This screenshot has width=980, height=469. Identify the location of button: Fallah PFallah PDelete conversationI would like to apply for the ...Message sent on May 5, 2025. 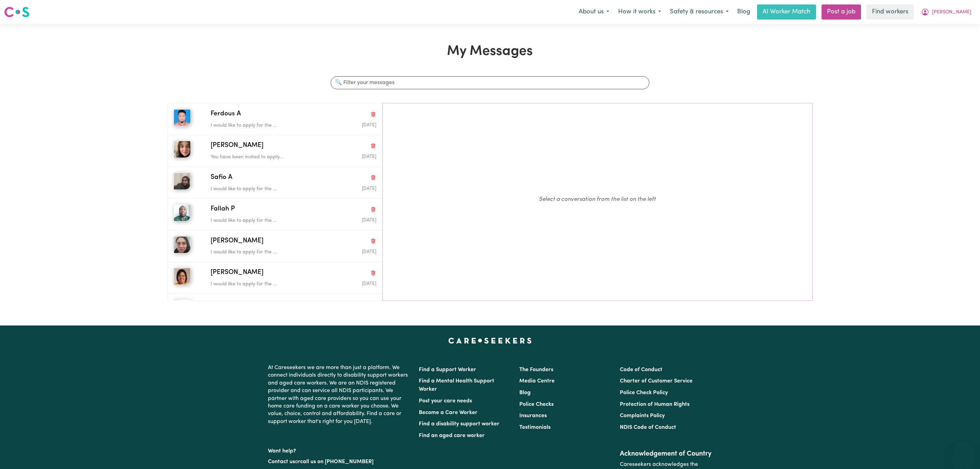
(275, 214).